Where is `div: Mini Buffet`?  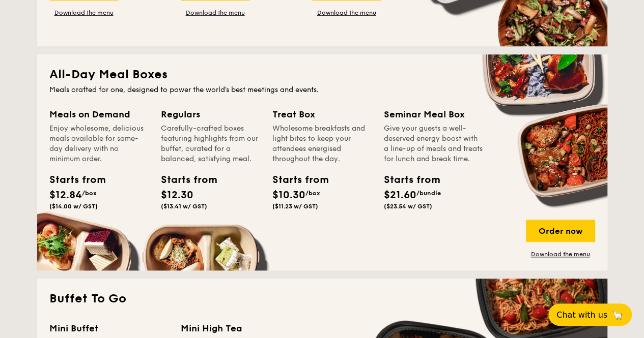
div: Mini Buffet is located at coordinates (109, 328).